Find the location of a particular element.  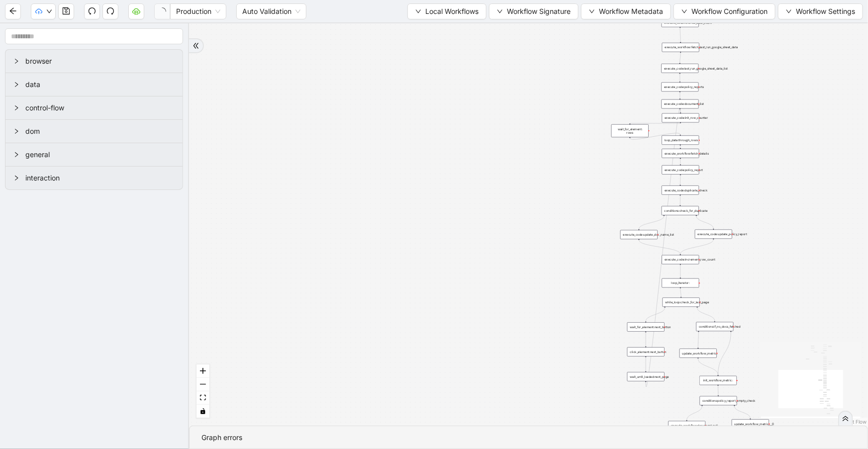

div: conditions:if_no_docs_fetched is located at coordinates (715, 327).